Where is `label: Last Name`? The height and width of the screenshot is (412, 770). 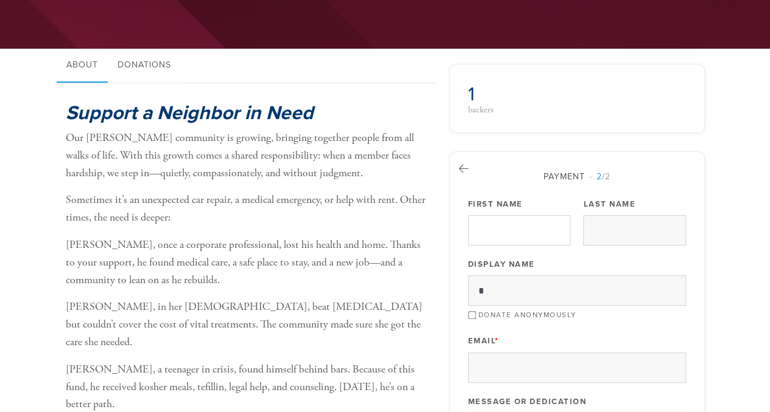
label: Last Name is located at coordinates (609, 204).